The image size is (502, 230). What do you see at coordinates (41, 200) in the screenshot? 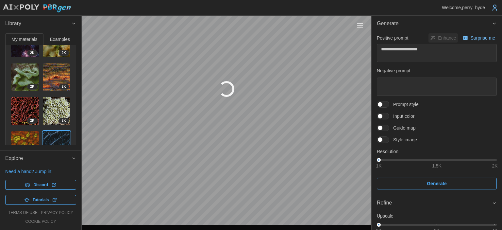
I see `span: Tutorials` at bounding box center [41, 200].